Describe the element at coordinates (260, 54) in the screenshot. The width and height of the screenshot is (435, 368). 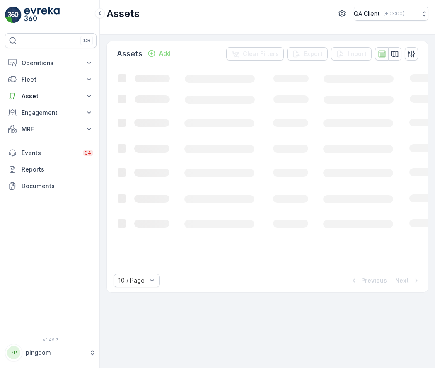
I see `p: Clear Filters` at that location.